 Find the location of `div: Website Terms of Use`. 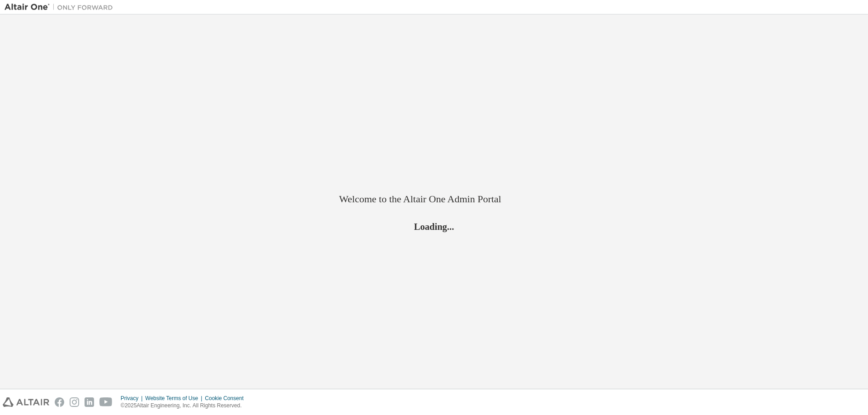

div: Website Terms of Use is located at coordinates (175, 399).